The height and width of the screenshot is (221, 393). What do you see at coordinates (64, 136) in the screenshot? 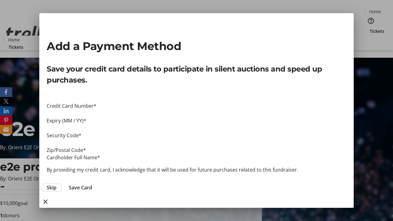
I see `label: Security Code*` at bounding box center [64, 136].